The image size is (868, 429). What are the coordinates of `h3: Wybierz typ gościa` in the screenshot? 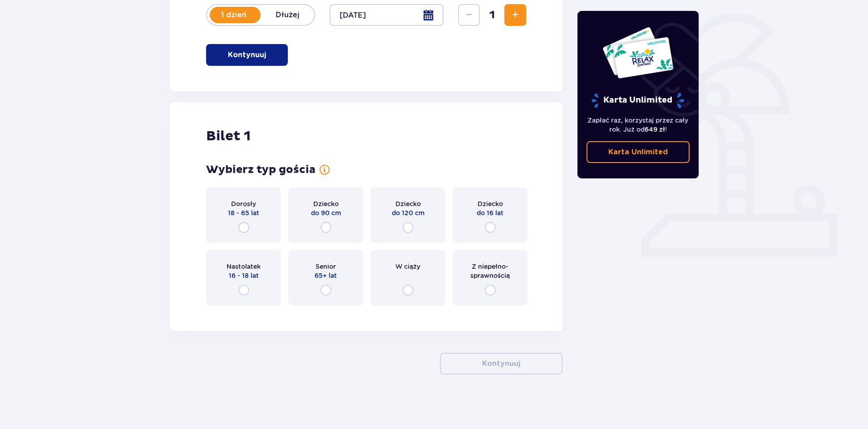 It's located at (261, 170).